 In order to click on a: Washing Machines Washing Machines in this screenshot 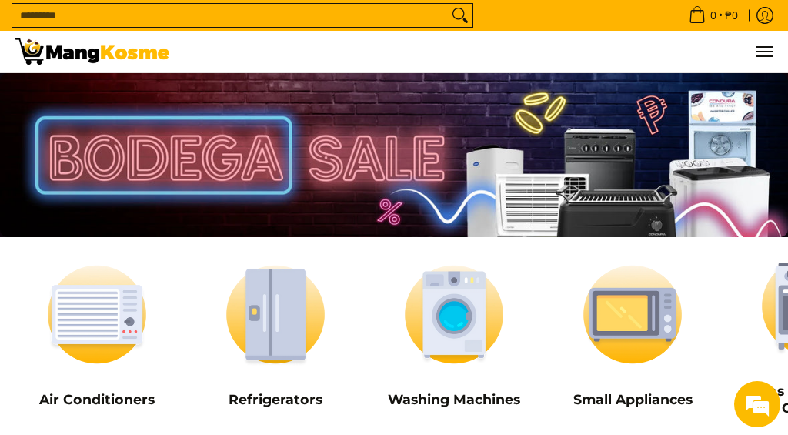, I will do `click(454, 336)`.